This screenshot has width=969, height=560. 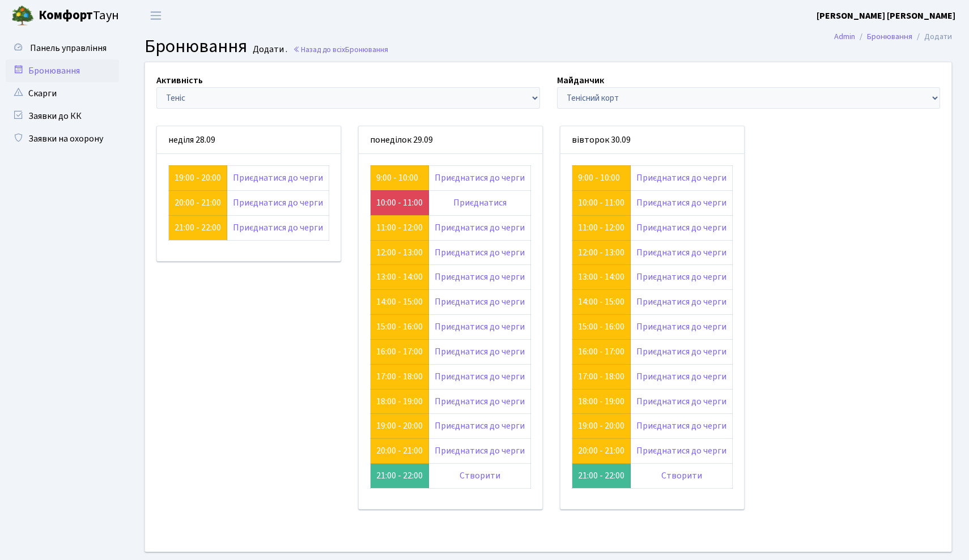 What do you see at coordinates (79, 16) in the screenshot?
I see `span: Таун` at bounding box center [79, 16].